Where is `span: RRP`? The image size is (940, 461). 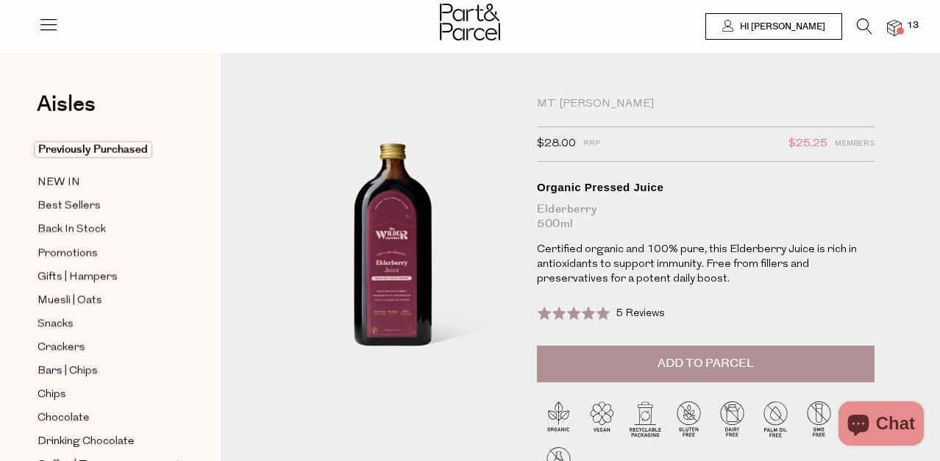 span: RRP is located at coordinates (591, 144).